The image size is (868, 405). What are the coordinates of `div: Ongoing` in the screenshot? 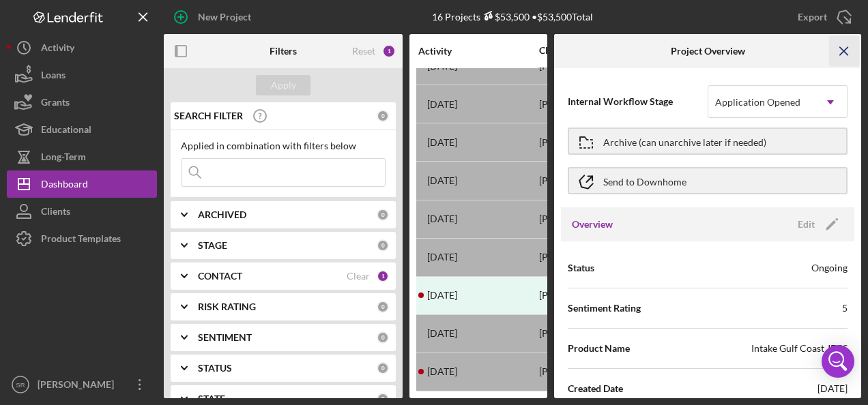 It's located at (829, 268).